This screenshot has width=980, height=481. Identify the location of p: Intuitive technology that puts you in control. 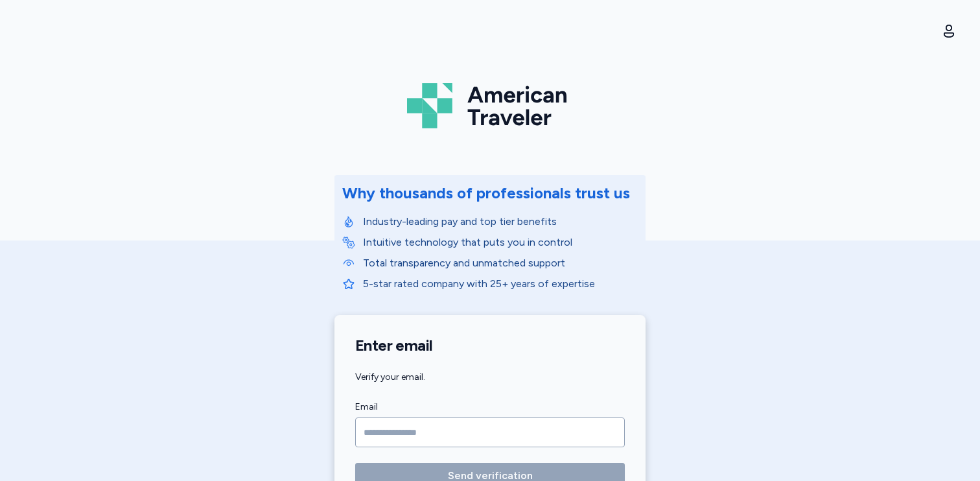
(501, 243).